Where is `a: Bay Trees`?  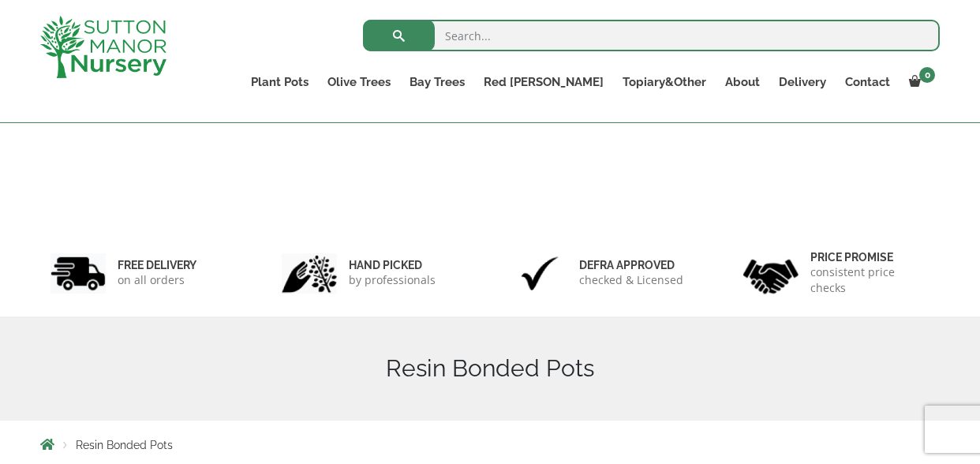
a: Bay Trees is located at coordinates (437, 82).